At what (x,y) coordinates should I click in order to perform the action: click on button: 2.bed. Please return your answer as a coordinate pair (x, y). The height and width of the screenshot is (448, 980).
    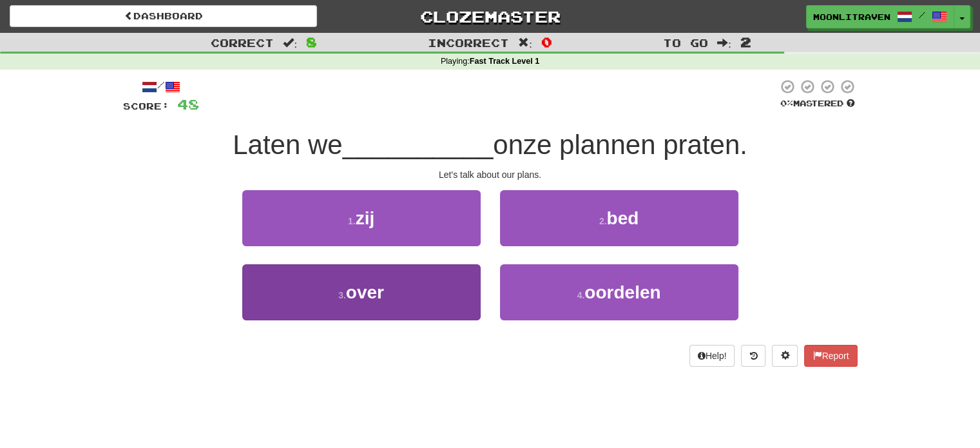
    Looking at the image, I should click on (619, 218).